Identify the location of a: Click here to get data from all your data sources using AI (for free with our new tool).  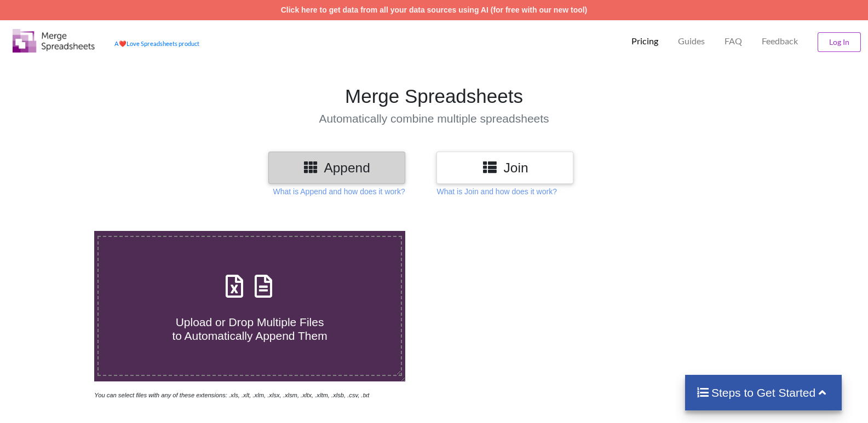
(435, 10).